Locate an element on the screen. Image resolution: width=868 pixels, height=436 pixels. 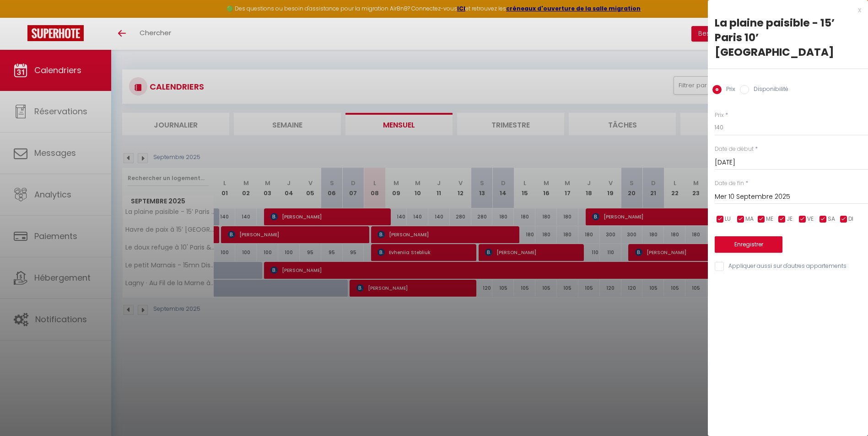
label: Date de début is located at coordinates (734, 149).